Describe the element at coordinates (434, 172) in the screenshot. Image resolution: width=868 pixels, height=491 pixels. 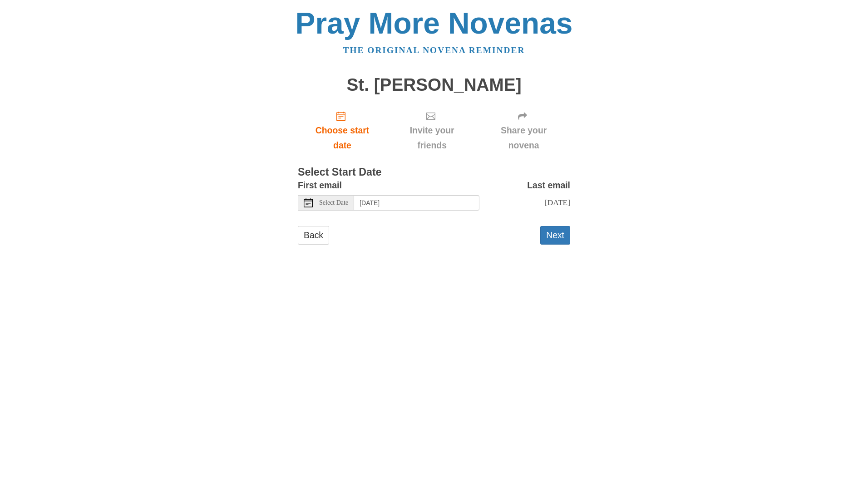
I see `h3: Select Start Date` at that location.